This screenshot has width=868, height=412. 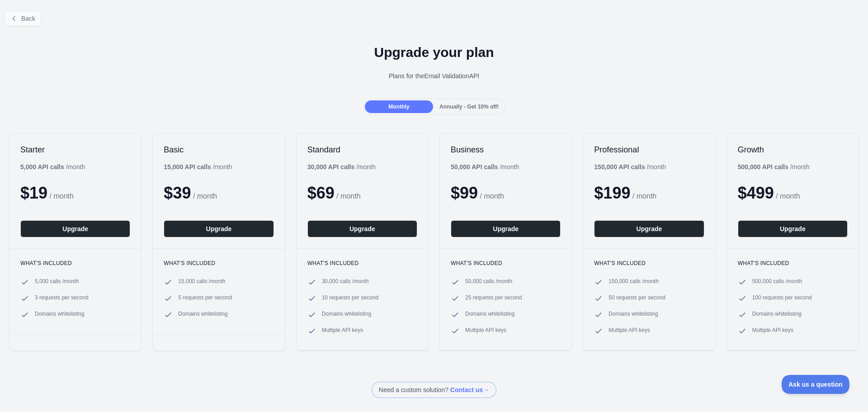 What do you see at coordinates (474, 167) in the screenshot?
I see `b: 50,000 API calls` at bounding box center [474, 167].